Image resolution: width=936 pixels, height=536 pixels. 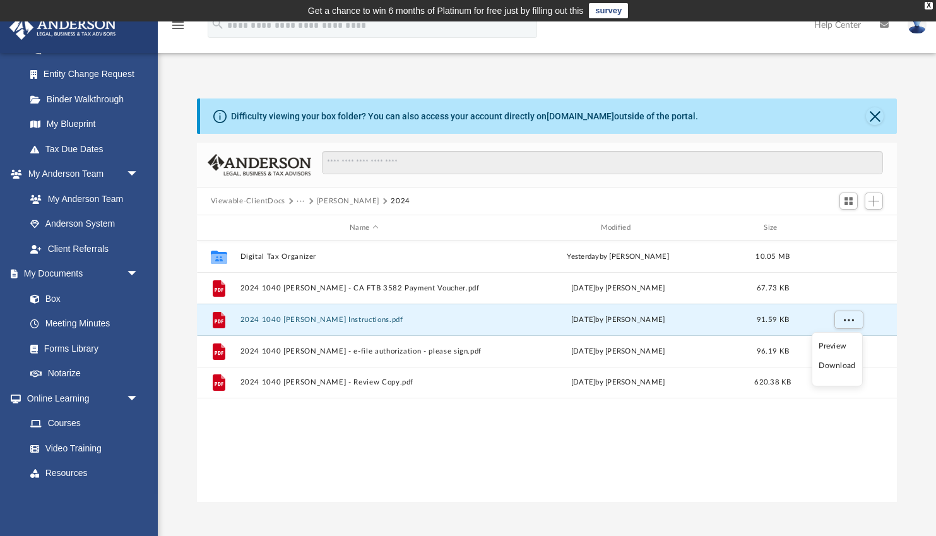 What do you see at coordinates (773, 228) in the screenshot?
I see `div: Size` at bounding box center [773, 228].